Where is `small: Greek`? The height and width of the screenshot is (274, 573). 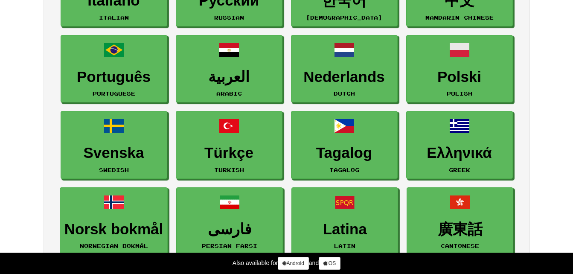 small: Greek is located at coordinates (460, 170).